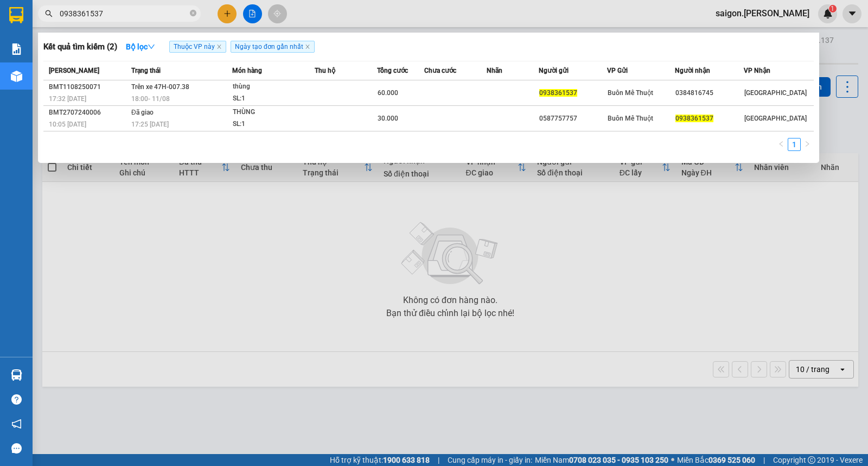 This screenshot has height=466, width=868. Describe the element at coordinates (49, 13) in the screenshot. I see `span: search` at that location.